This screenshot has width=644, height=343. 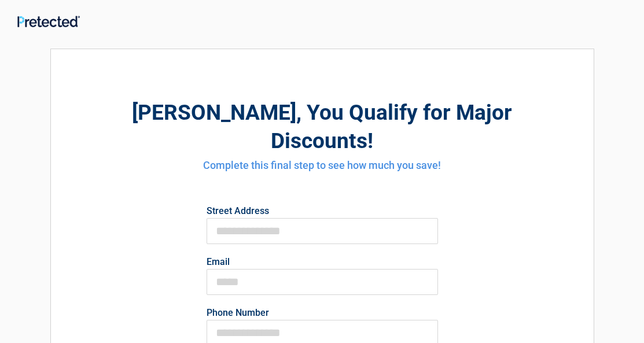 What do you see at coordinates (323, 313) in the screenshot?
I see `label: Phone Number` at bounding box center [323, 313].